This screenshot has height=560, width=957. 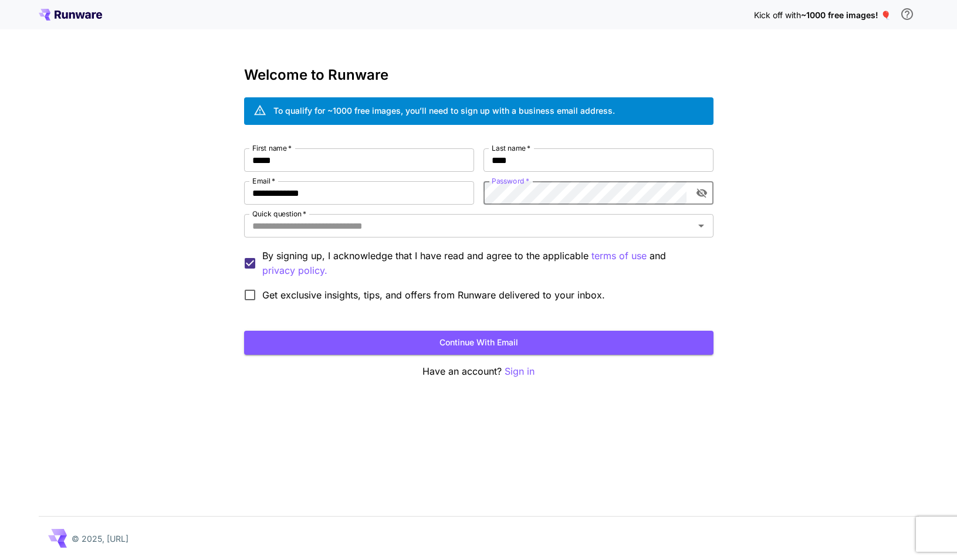 I want to click on div: To qualify for ~1000 free images, you’ll need to sign up with a business email address., so click(x=444, y=110).